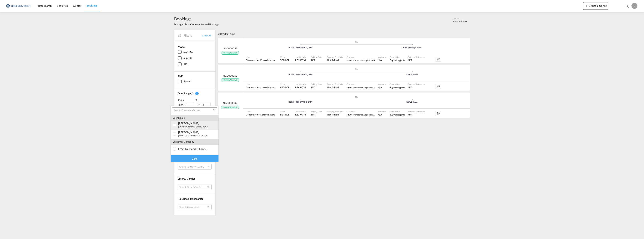 The height and width of the screenshot is (239, 644). Describe the element at coordinates (193, 149) in the screenshot. I see `div: freja transport & logistics as` at that location.